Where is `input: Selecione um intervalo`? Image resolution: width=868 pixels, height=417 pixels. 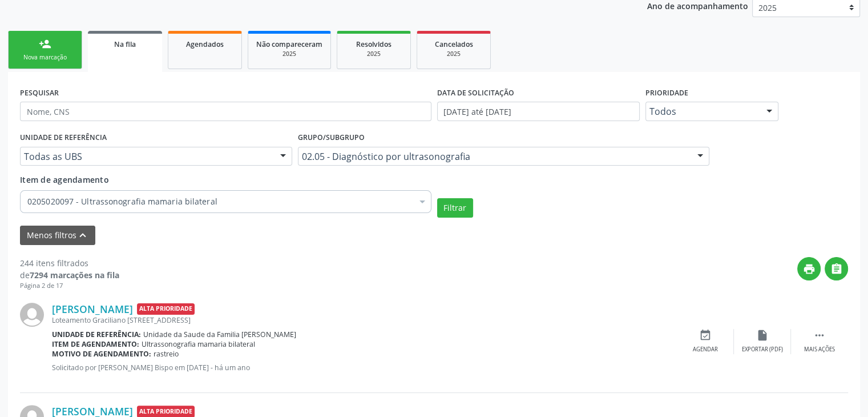
input: Selecione um intervalo is located at coordinates (538, 111).